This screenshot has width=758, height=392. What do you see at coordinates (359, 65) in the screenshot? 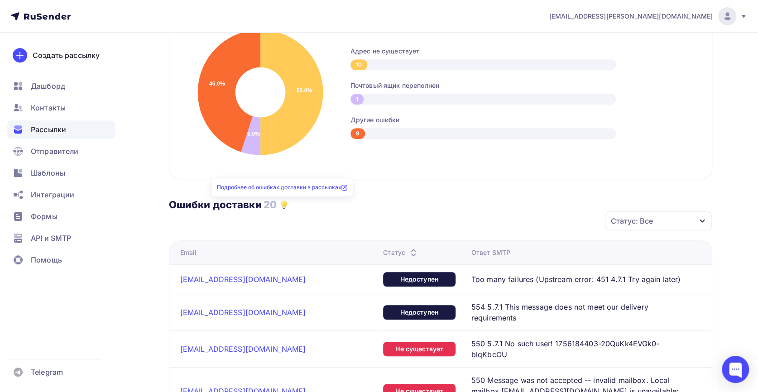
I see `div: 10` at bounding box center [359, 65].